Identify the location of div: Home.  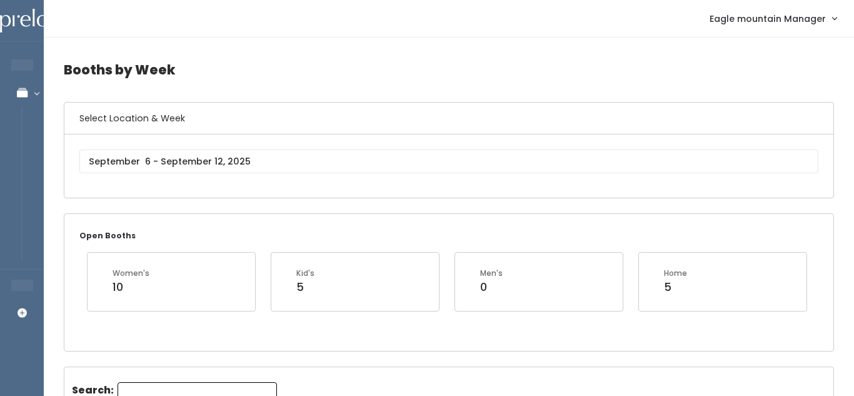
(675, 273).